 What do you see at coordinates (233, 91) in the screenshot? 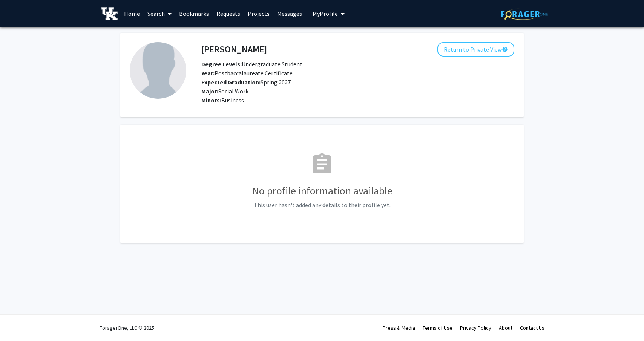
I see `span: Social Work` at bounding box center [233, 91].